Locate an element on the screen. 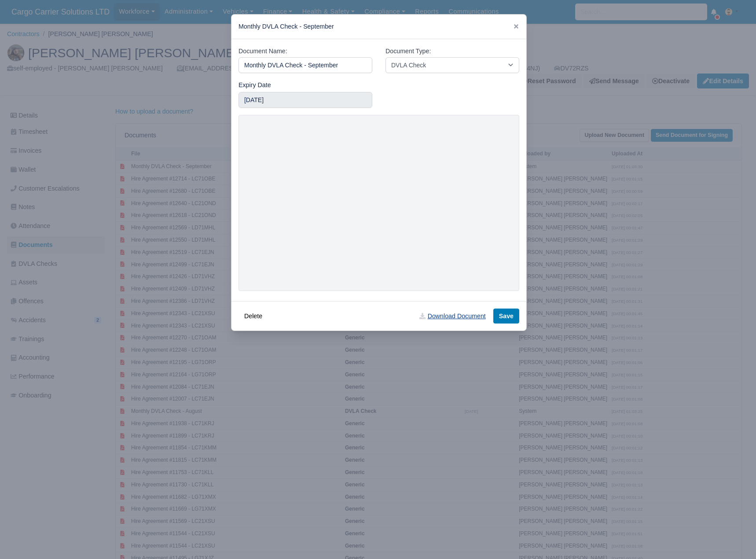 This screenshot has height=559, width=756. div: Chat Widget is located at coordinates (677, 508).